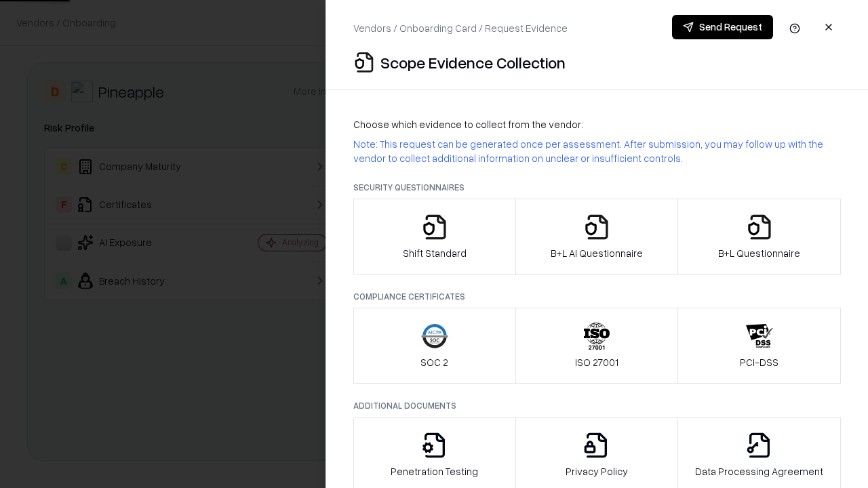 This screenshot has width=868, height=488. Describe the element at coordinates (722, 27) in the screenshot. I see `button: Send Request` at that location.